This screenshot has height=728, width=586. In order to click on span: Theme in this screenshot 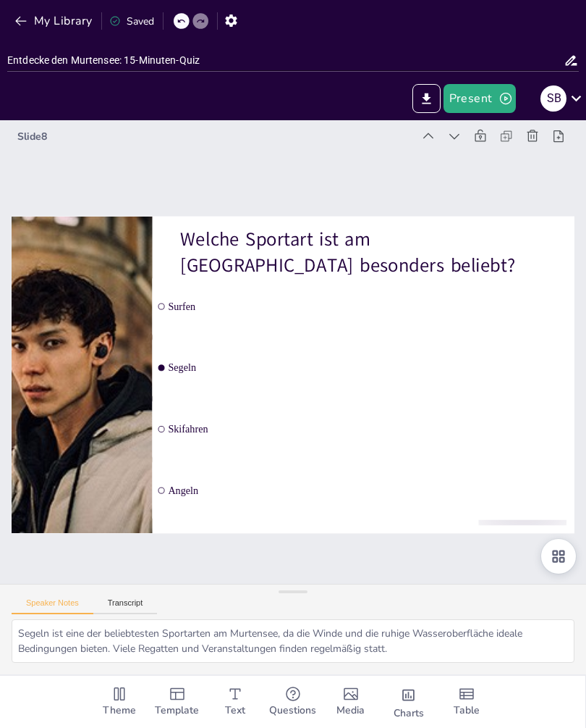, I will do `click(120, 710)`.